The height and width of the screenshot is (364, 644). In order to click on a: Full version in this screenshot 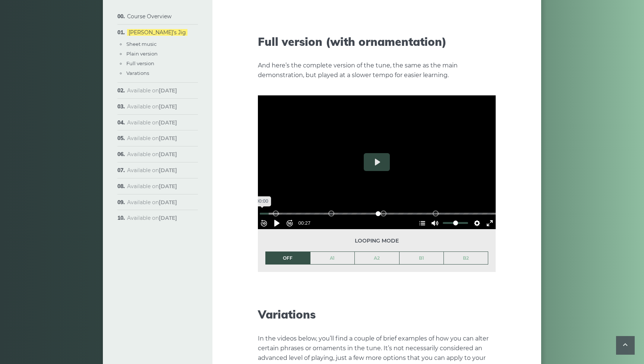, I will do `click(140, 64)`.